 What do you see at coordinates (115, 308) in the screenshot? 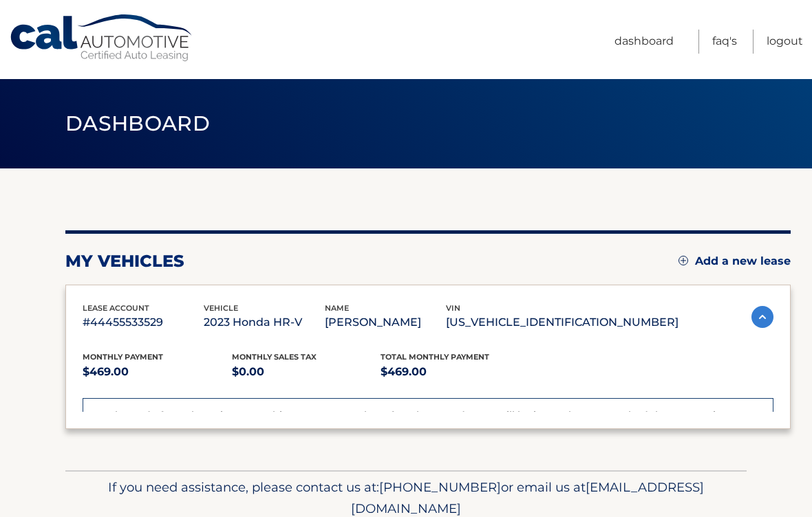
I see `span: lease account` at bounding box center [115, 308].